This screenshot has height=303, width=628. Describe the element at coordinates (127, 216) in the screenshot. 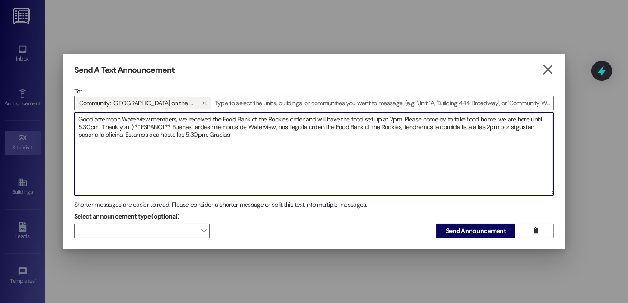

I see `label: Select announcement type (optional)` at that location.